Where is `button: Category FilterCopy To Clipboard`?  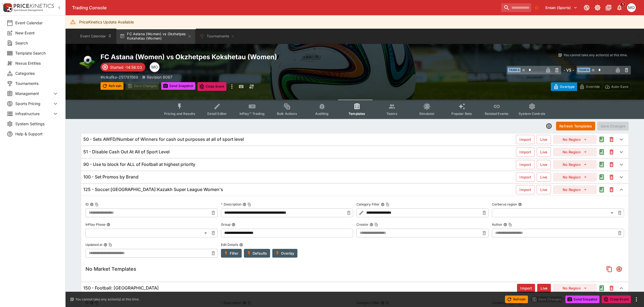
button: Category FilterCopy To Clipboard is located at coordinates (383, 205).